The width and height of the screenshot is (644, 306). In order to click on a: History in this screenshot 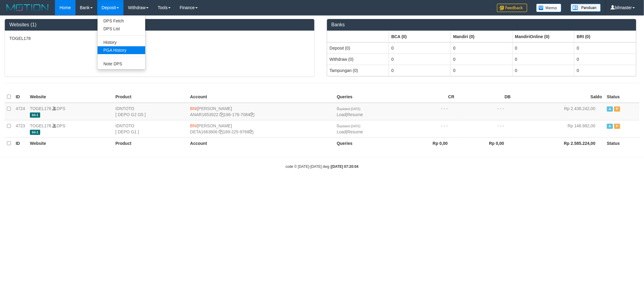, I will do `click(122, 42)`.